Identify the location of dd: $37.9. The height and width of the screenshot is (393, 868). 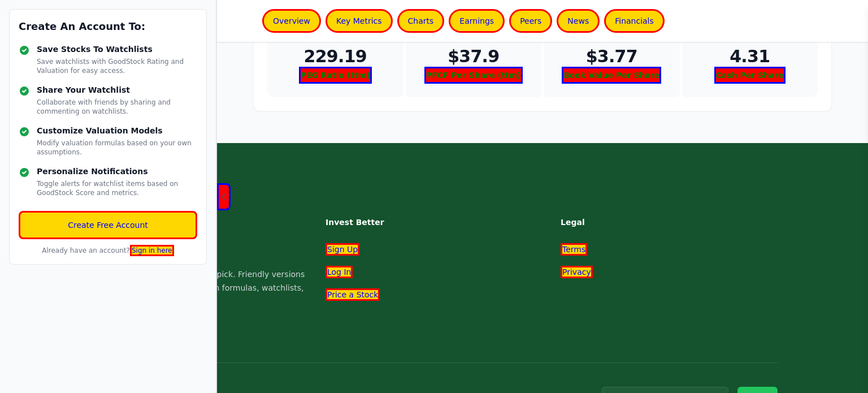
(474, 57).